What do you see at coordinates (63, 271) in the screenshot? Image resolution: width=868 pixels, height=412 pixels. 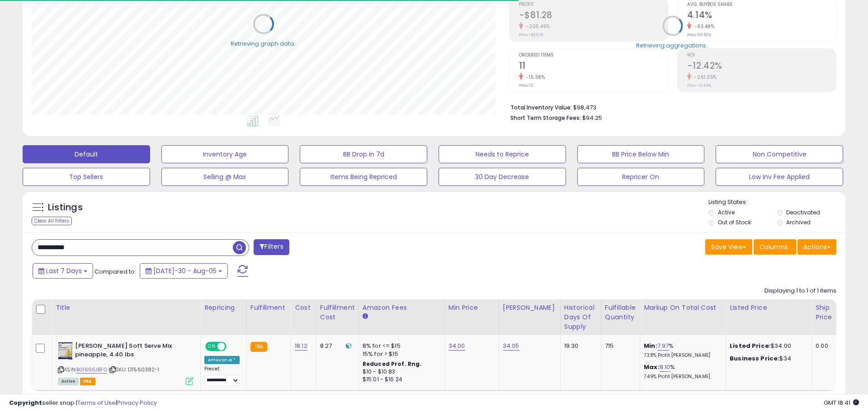 I see `button: Last 7 Days` at bounding box center [63, 271].